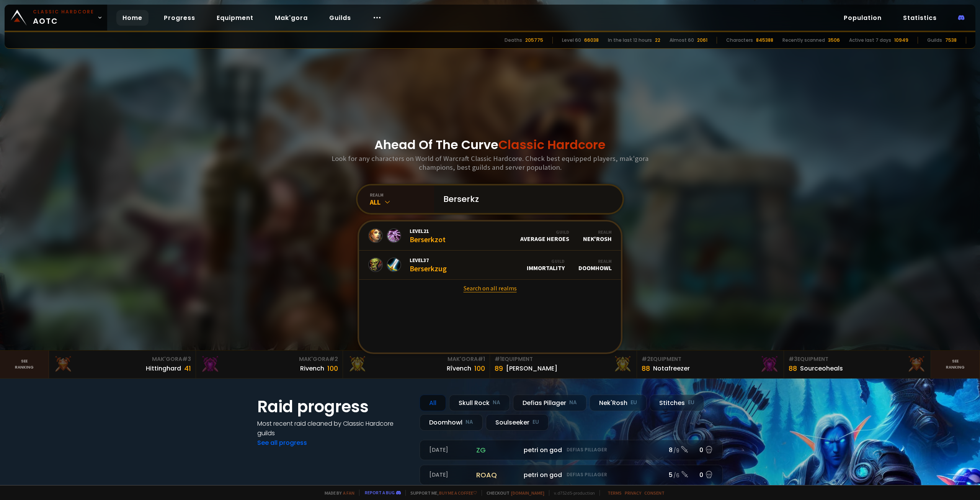  What do you see at coordinates (499, 368) in the screenshot?
I see `div: 89` at bounding box center [499, 368].